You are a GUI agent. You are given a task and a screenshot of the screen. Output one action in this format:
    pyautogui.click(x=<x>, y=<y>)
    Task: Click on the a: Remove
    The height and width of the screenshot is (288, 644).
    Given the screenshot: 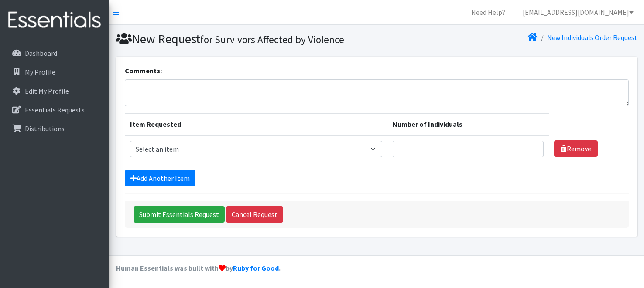 What is the action you would take?
    pyautogui.click(x=576, y=149)
    